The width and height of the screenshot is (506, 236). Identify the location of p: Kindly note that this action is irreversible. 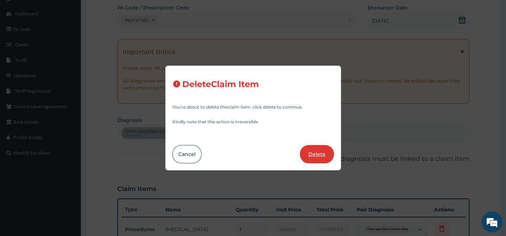
(253, 122).